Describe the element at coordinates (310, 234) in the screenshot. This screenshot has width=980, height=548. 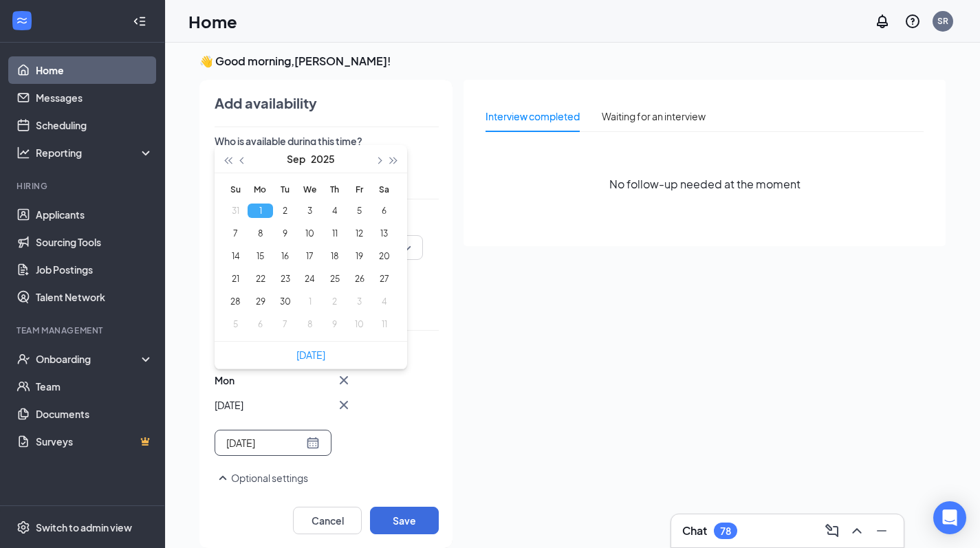
I see `button: 10` at that location.